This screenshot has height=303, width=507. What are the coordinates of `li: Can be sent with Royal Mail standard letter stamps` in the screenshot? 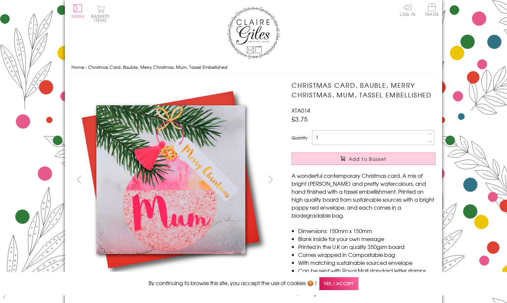 It's located at (366, 270).